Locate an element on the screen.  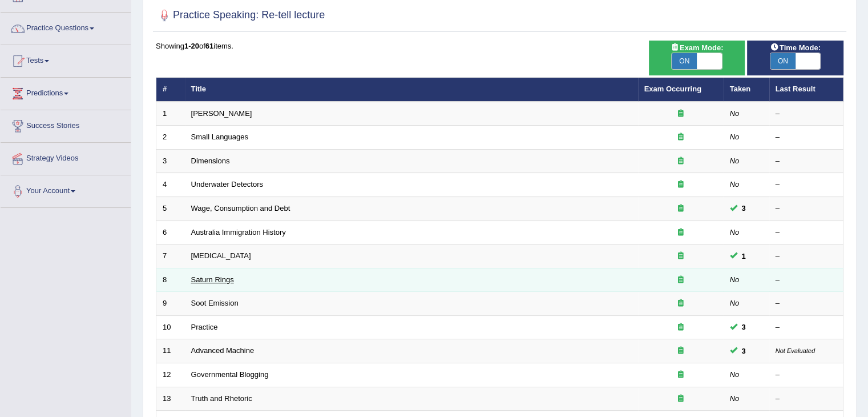
small: Not Evaluated is located at coordinates (794, 351).